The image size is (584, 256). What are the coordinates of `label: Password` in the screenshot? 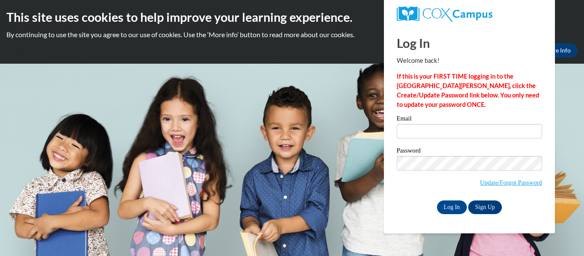 It's located at (470, 152).